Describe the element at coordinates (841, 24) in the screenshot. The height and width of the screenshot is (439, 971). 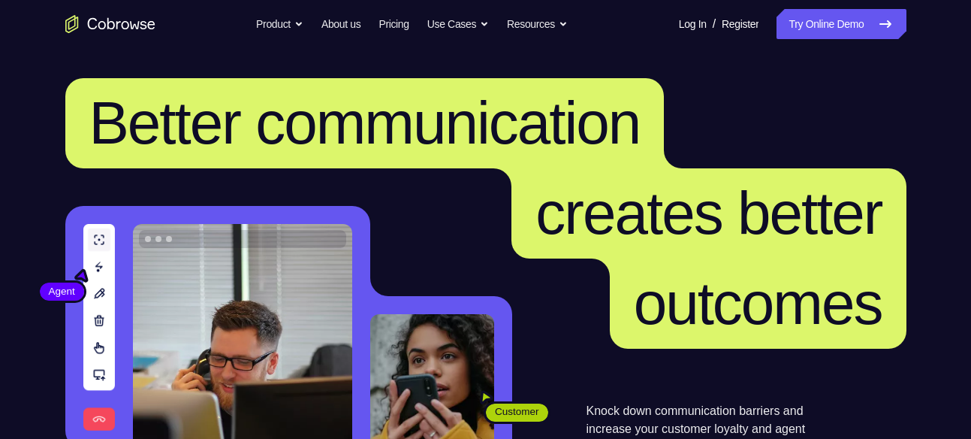
I see `a: Try Online Demo` at that location.